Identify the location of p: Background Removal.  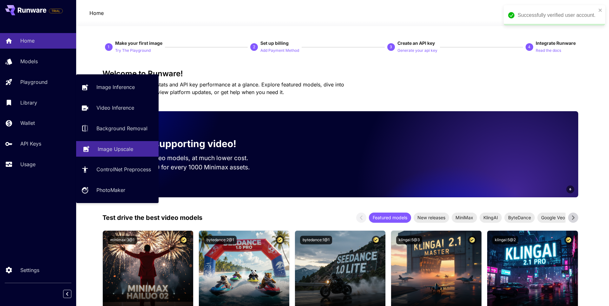
(122, 128).